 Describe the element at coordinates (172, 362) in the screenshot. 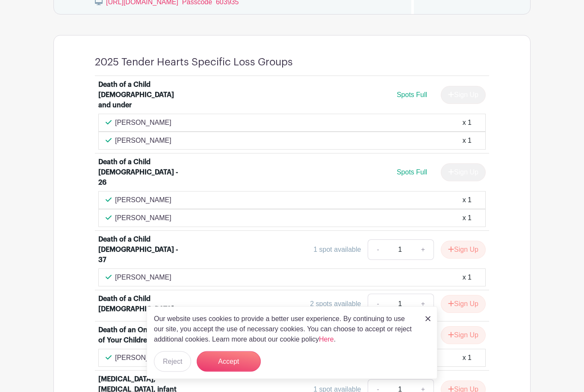

I see `button: Reject` at that location.